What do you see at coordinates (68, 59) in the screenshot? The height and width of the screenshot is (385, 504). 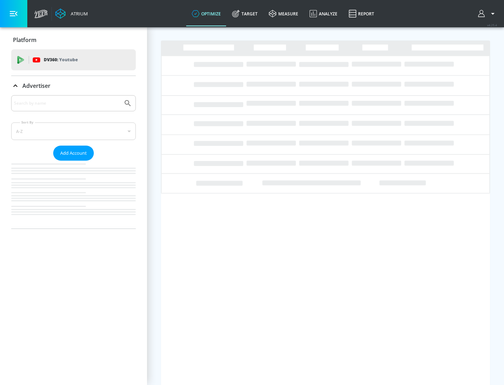 I see `p: Youtube` at bounding box center [68, 59].